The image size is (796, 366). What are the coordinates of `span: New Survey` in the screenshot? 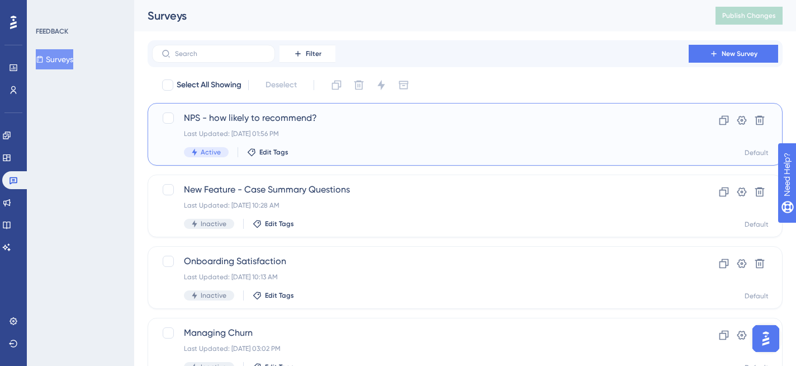 It's located at (740, 54).